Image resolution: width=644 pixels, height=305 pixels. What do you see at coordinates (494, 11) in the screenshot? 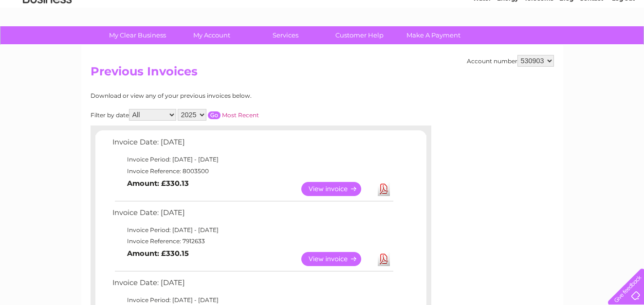
I see `span: 0333 014 3131` at bounding box center [494, 11].